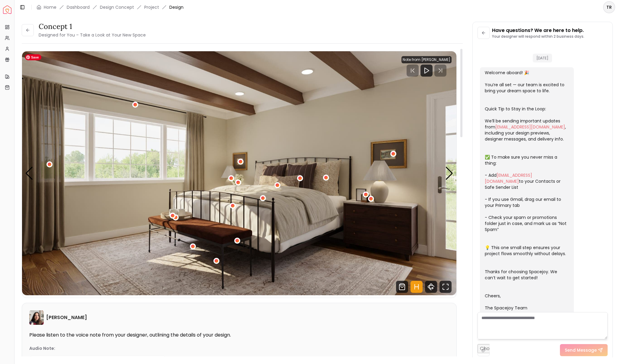 This screenshot has width=620, height=364. Describe the element at coordinates (239, 173) in the screenshot. I see `div: Carousel` at that location.